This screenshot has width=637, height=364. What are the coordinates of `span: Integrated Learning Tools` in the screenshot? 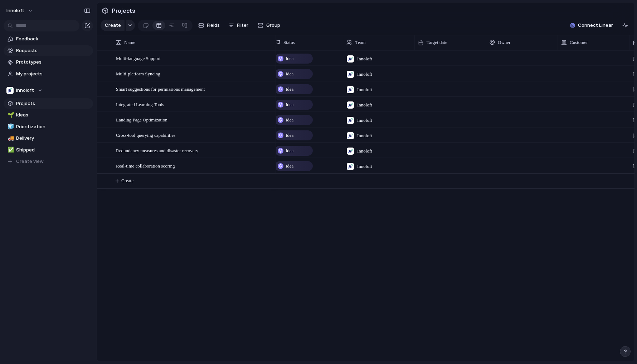 It's located at (140, 104).